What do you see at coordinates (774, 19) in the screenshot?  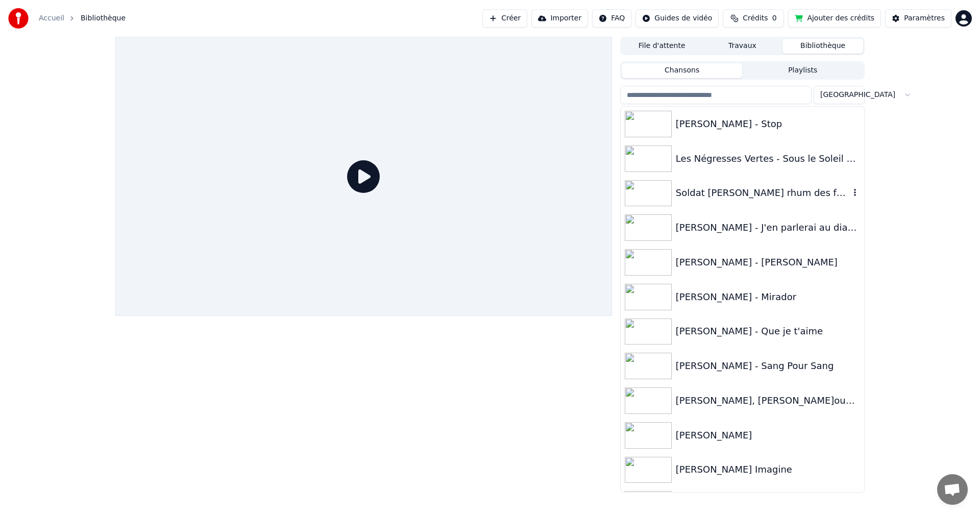 I see `span: 0` at bounding box center [774, 19].